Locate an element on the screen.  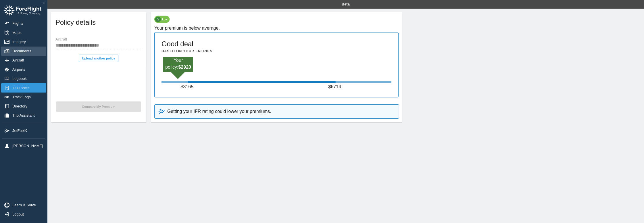
p: $ 6714 is located at coordinates (336, 87).